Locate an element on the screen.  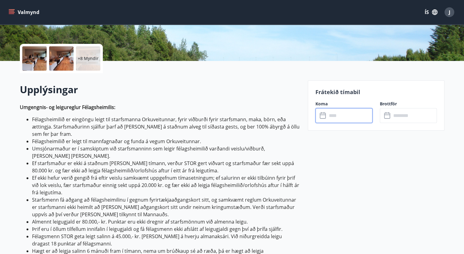
p: Frátekið tímabil is located at coordinates (376, 92).